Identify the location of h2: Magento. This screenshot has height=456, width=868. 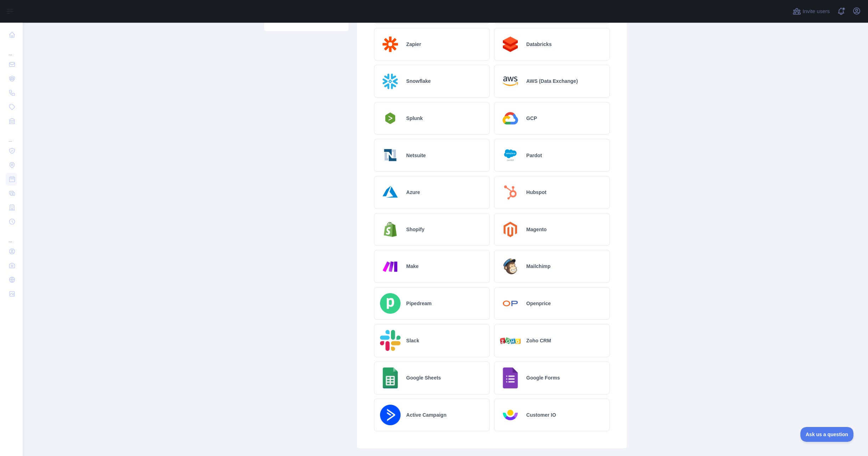
(536, 230).